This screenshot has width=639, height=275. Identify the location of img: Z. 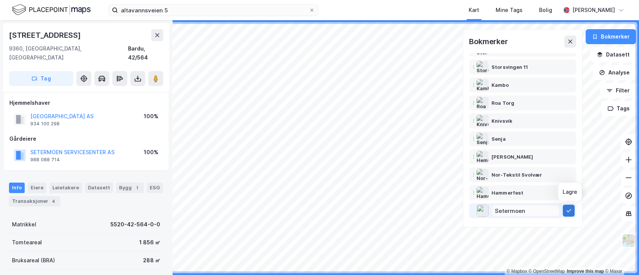
(629, 241).